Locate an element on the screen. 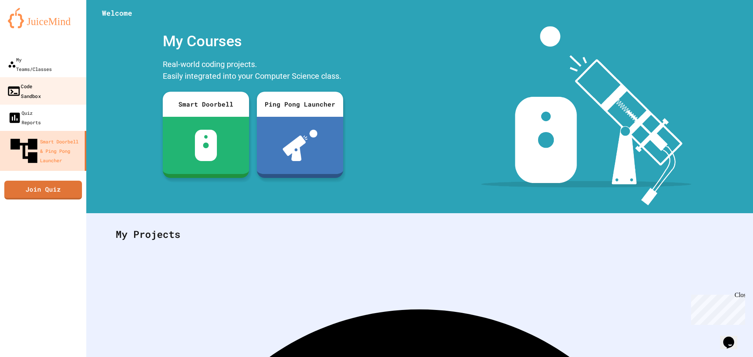 The width and height of the screenshot is (753, 357). div: Ping Pong Launcher is located at coordinates (300, 104).